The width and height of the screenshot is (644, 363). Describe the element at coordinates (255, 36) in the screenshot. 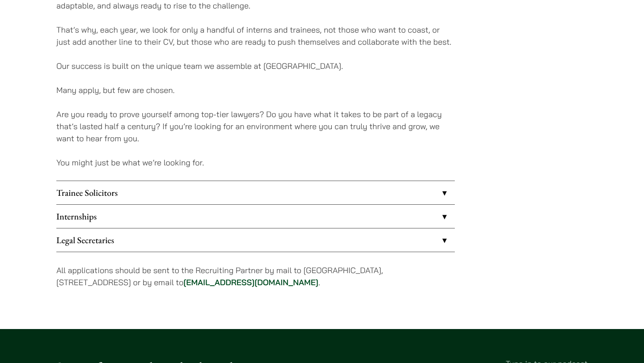

I see `p: That’s why, each year, we look for only a handful of interns and trainees, not those who want to ...` at that location.